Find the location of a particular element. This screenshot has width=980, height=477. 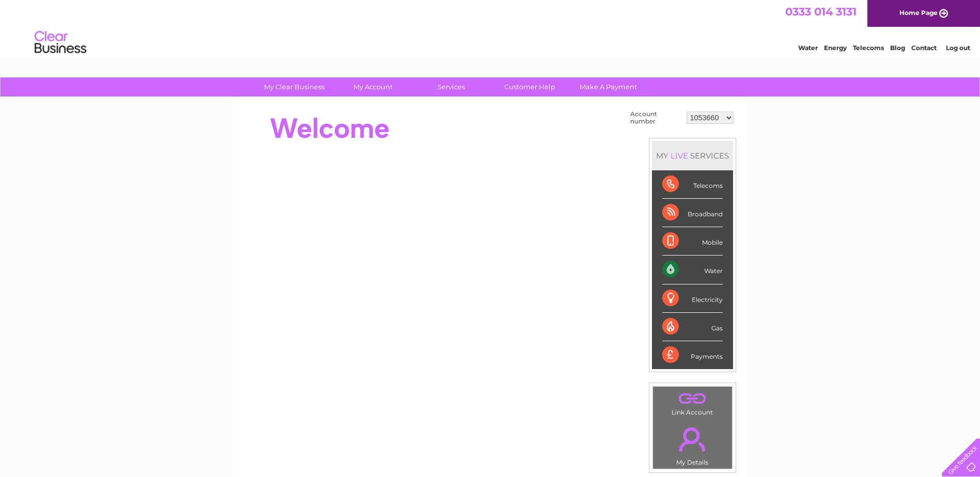

a: Water is located at coordinates (808, 48).